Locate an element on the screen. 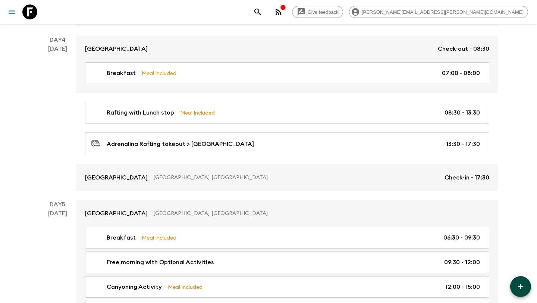 Image resolution: width=537 pixels, height=303 pixels. p: 07:00 - 08:00 is located at coordinates (461, 73).